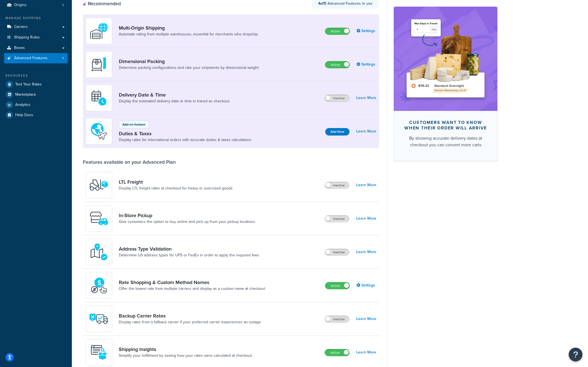 This screenshot has width=588, height=367. I want to click on a: Display LTL freight rates at checkout for heavy or oversized goods, so click(176, 188).